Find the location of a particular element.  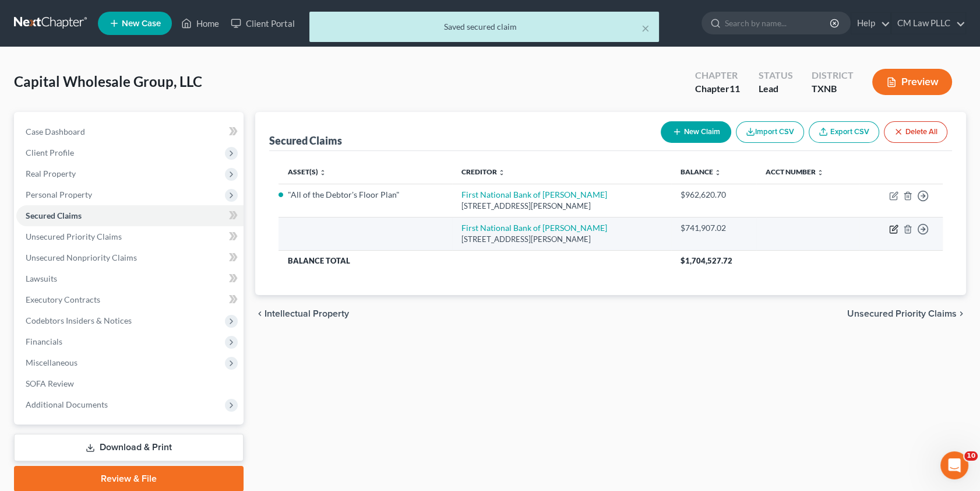

button: Delete All is located at coordinates (915, 132).